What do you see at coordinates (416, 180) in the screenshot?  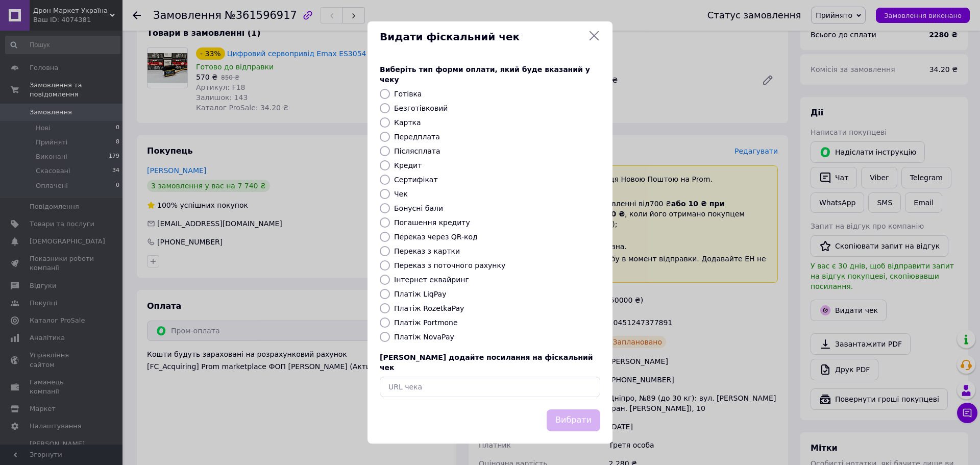 I see `label: Сертифікат` at bounding box center [416, 180].